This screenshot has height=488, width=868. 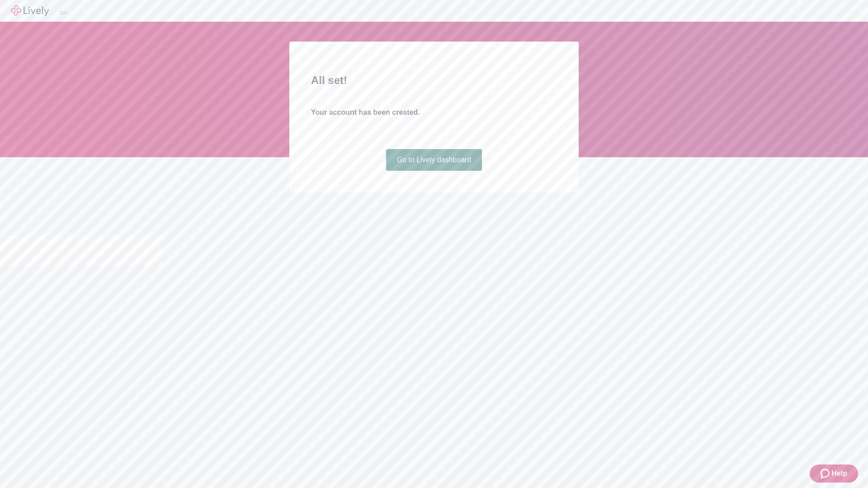 I want to click on button: Log out, so click(x=63, y=13).